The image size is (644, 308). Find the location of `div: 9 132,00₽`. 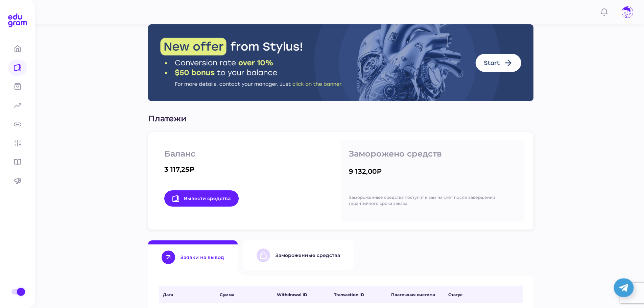

div: 9 132,00₽ is located at coordinates (365, 171).